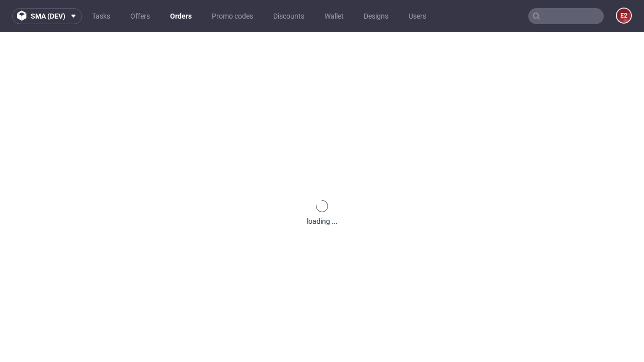  What do you see at coordinates (181, 16) in the screenshot?
I see `a: Orders` at bounding box center [181, 16].